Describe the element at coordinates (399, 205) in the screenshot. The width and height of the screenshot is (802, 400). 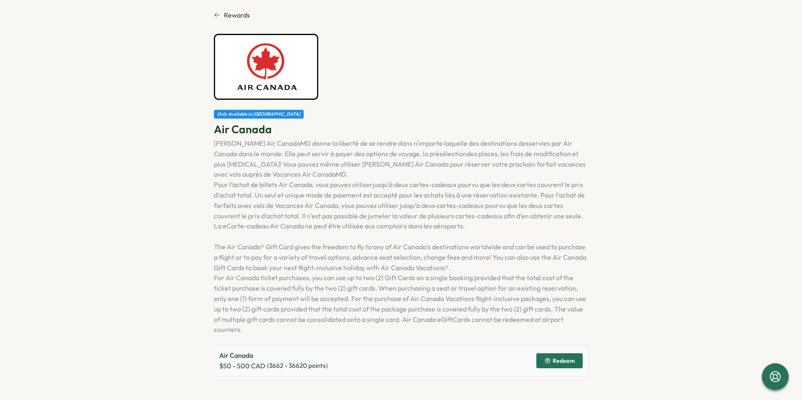
I see `span: Pour l’achat de billets Air Canada, vous pouvez utiliserjusqu’à deux cartes-cadeaux pourvu que le...` at that location.